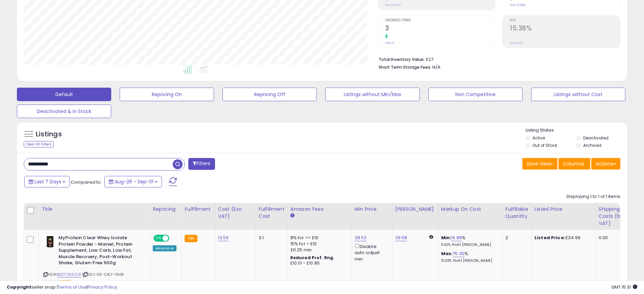  Describe the element at coordinates (390, 43) in the screenshot. I see `small: Prev: 0` at that location.